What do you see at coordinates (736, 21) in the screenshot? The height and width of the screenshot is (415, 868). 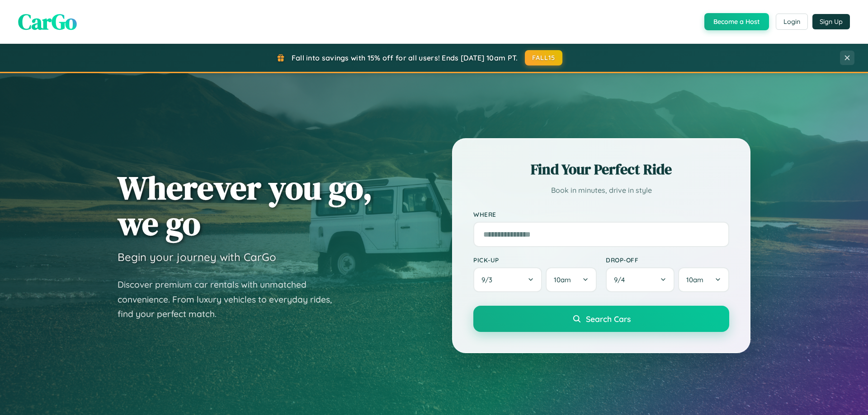 I see `button: Become a Host` at bounding box center [736, 21].